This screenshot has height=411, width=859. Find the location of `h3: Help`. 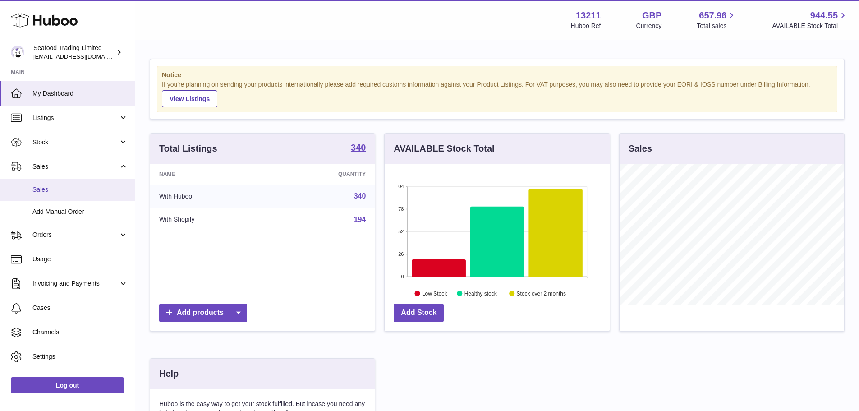

h3: Help is located at coordinates (169, 373).